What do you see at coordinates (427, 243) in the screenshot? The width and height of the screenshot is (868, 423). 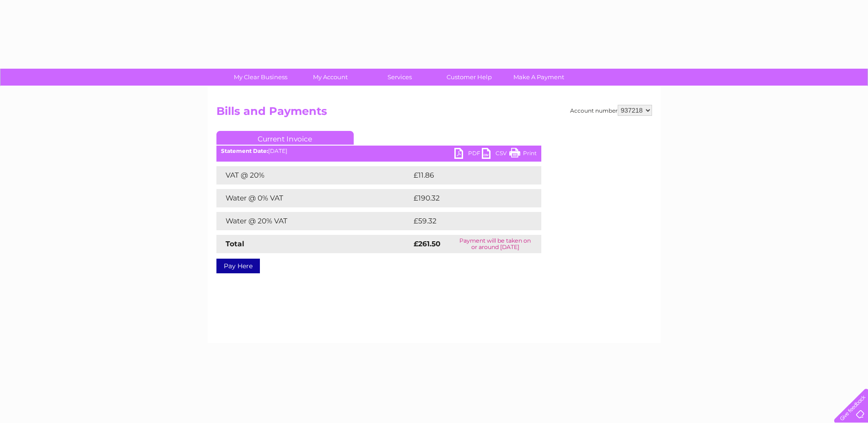 I see `strong: £261.50` at bounding box center [427, 243].